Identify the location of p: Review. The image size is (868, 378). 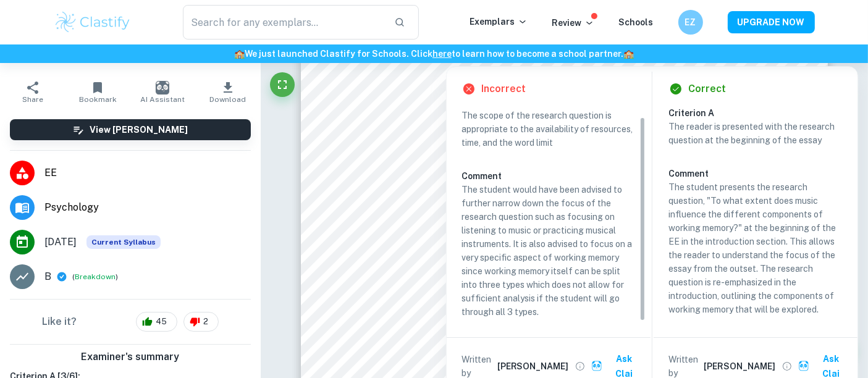
(573, 23).